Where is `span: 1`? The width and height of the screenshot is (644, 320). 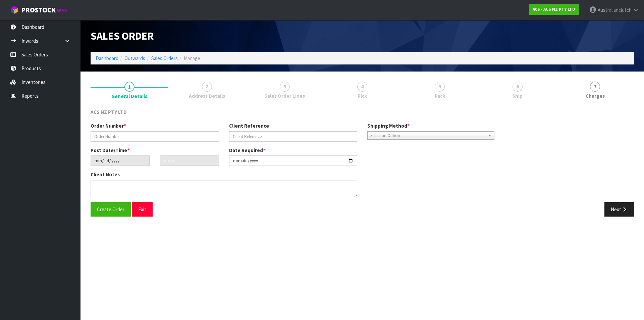
span: 1 is located at coordinates (129, 87).